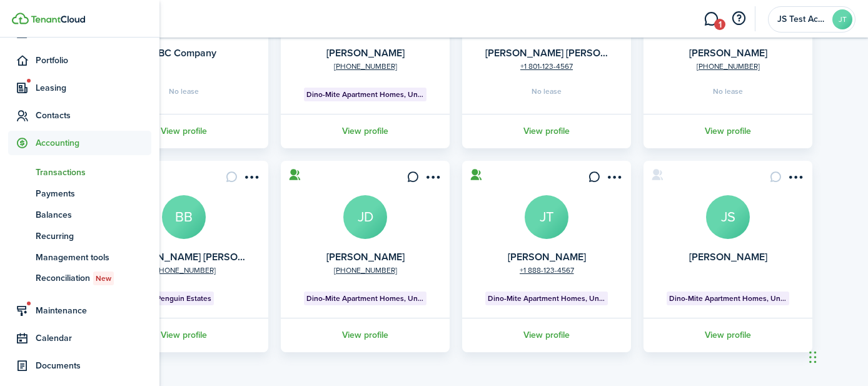 This screenshot has height=386, width=868. Describe the element at coordinates (93, 215) in the screenshot. I see `span: Balances` at that location.